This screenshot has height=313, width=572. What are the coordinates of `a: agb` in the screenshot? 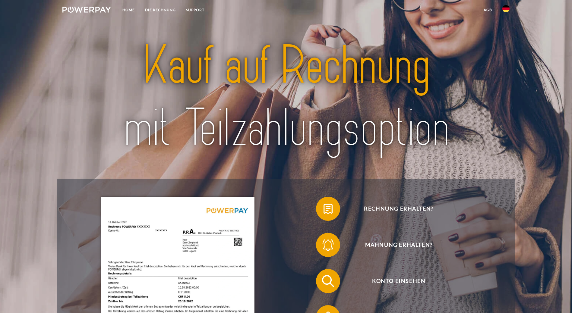 It's located at (488, 10).